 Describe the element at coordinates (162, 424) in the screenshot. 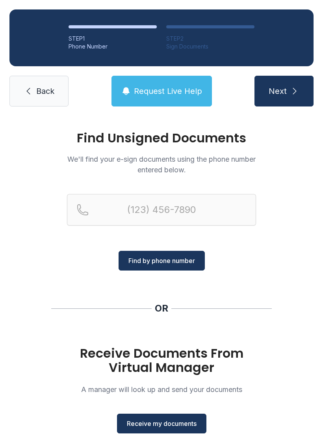

I see `span: Receive my documents` at that location.